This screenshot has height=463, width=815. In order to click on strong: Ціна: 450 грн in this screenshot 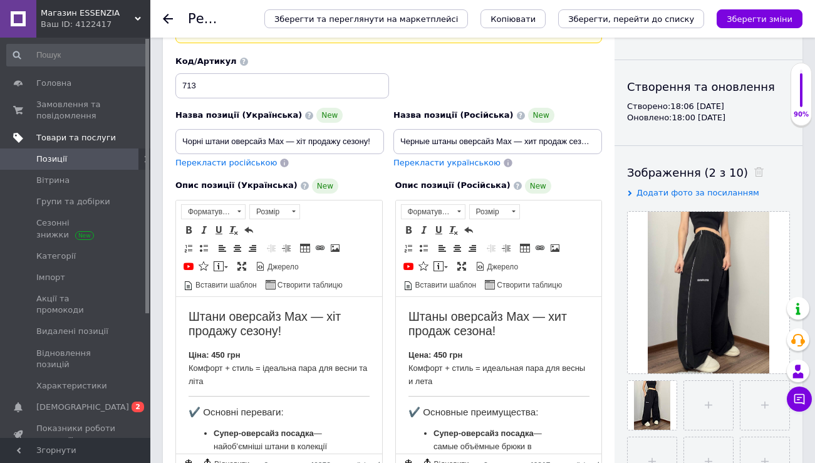, I will do `click(38, 58)`.